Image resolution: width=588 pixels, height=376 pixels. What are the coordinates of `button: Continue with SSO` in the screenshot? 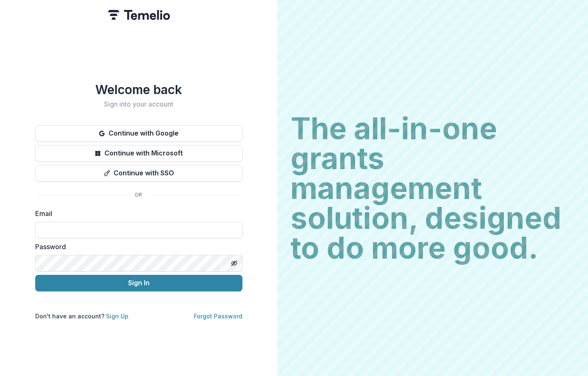 It's located at (139, 173).